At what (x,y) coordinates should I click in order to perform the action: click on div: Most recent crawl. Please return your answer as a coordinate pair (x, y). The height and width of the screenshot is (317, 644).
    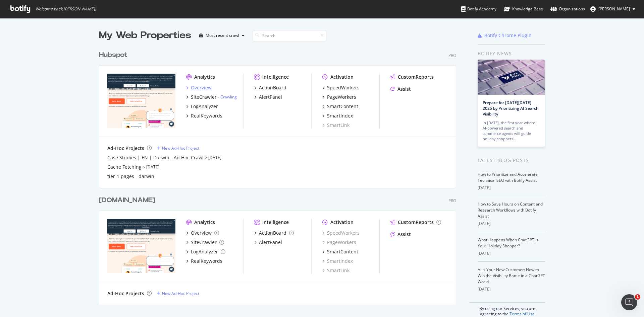
    Looking at the image, I should click on (222, 35).